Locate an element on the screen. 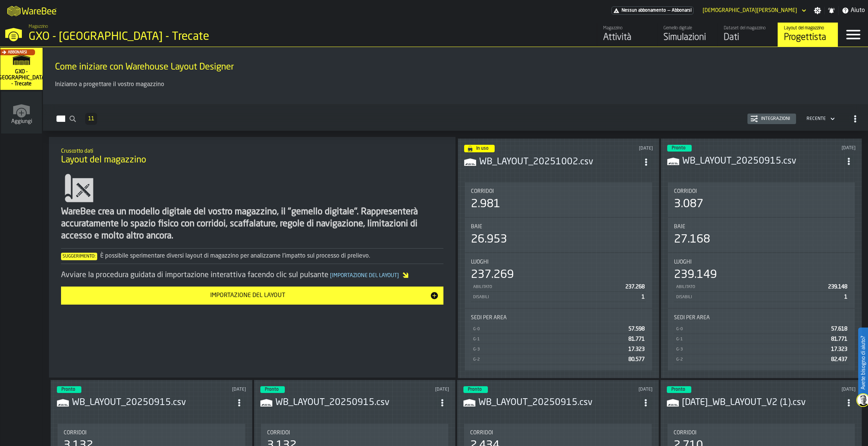  div: Abbonamento al menu is located at coordinates (652, 10).